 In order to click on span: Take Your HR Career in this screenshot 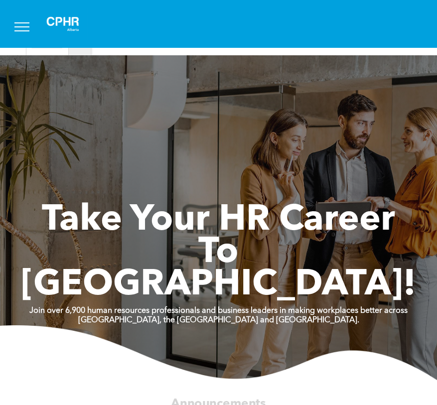, I will do `click(218, 221)`.